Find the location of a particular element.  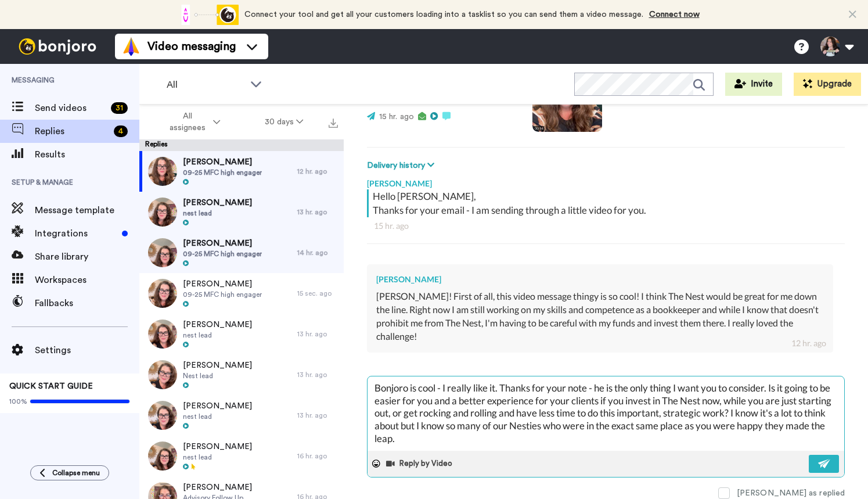

img: bj-logo-header-white.svg is located at coordinates (57, 46).